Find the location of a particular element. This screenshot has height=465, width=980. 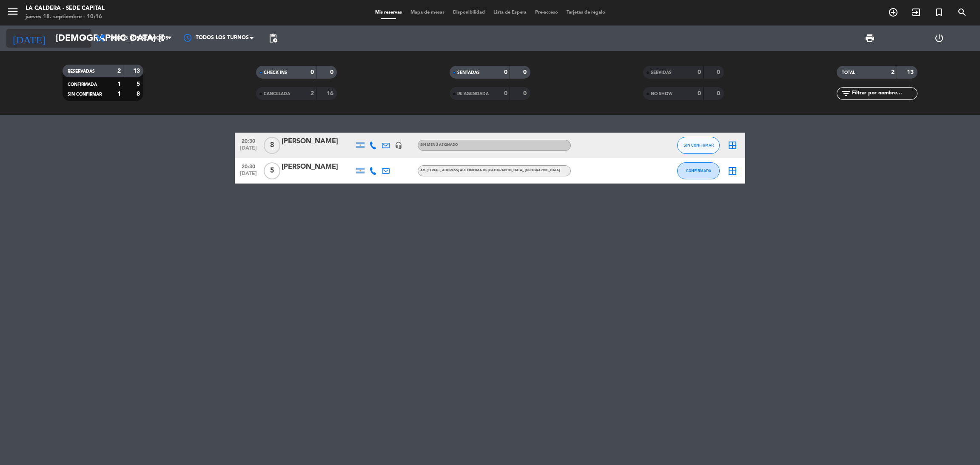

span: CHECK INS is located at coordinates (275, 72).